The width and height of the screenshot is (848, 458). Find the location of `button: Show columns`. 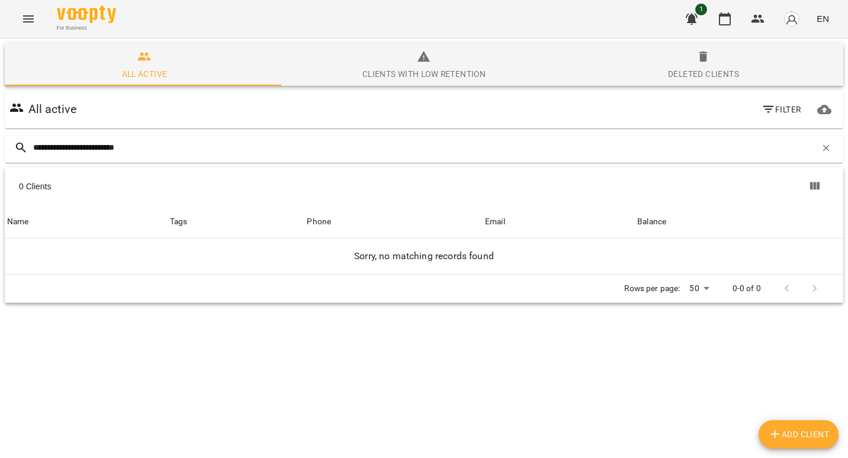

button: Show columns is located at coordinates (815, 187).